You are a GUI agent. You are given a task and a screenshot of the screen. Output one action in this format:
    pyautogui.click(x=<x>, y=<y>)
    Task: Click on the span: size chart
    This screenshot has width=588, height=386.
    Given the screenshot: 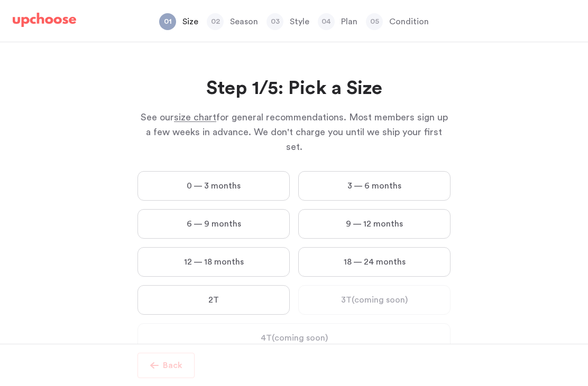 What is the action you would take?
    pyautogui.click(x=195, y=117)
    